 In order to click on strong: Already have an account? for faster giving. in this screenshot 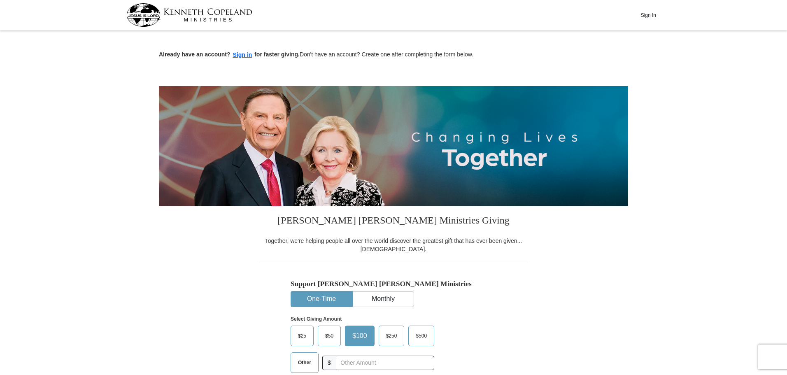, I will do `click(229, 54)`.